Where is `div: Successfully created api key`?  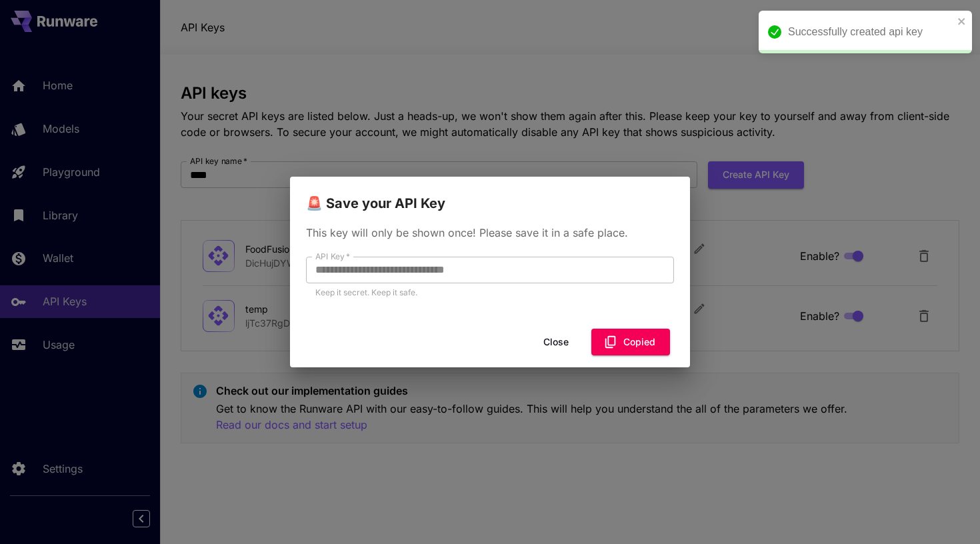 div: Successfully created api key is located at coordinates (870, 32).